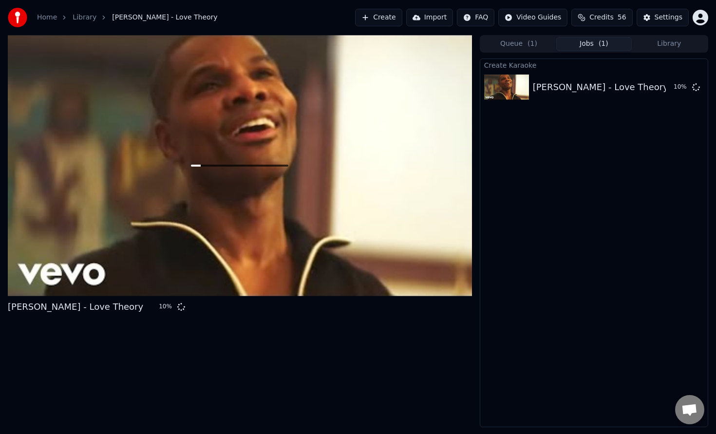  Describe the element at coordinates (475, 18) in the screenshot. I see `button: FAQ` at that location.